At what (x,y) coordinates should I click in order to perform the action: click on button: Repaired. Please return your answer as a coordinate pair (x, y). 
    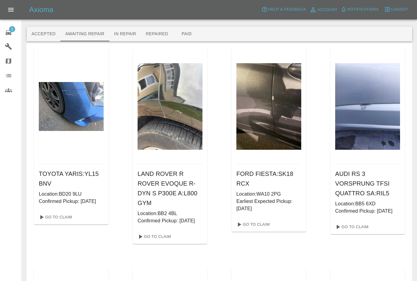
    Looking at the image, I should click on (157, 34).